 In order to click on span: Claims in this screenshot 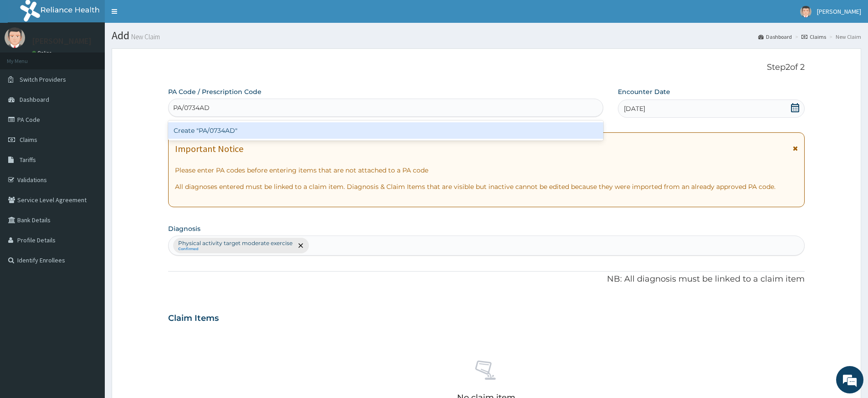, I will do `click(28, 140)`.